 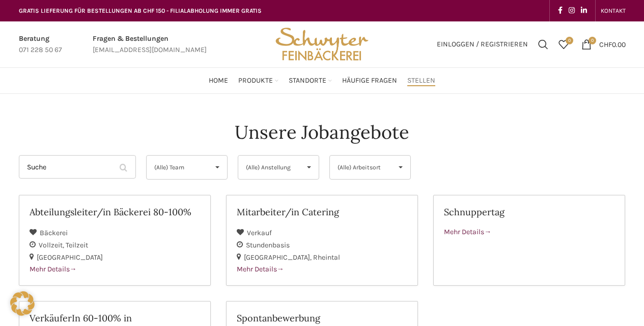 I want to click on span: Home, so click(x=219, y=81).